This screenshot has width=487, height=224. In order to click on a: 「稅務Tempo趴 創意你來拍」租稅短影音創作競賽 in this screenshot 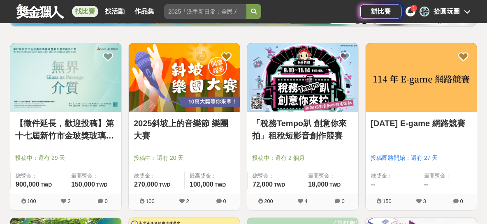, I will do `click(303, 130)`.